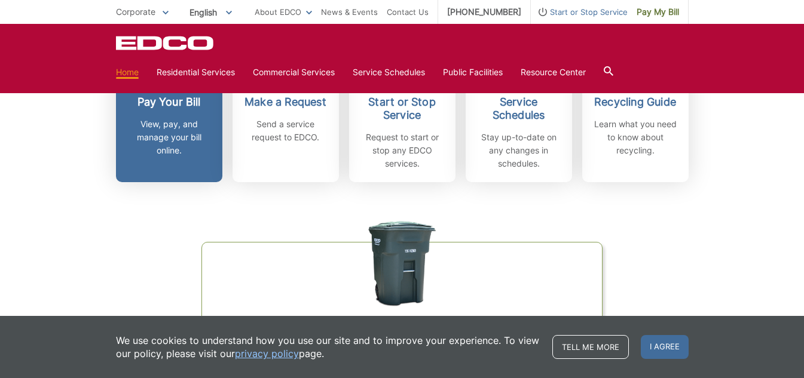 The image size is (804, 378). I want to click on a: EDCD logo. Return to the homepage., so click(166, 43).